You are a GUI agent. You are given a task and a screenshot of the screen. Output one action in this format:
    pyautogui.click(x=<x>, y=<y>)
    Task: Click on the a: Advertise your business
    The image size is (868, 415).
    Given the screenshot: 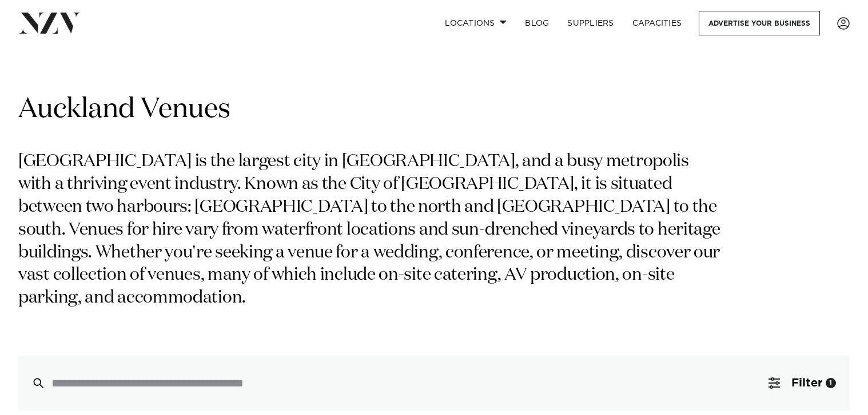 What is the action you would take?
    pyautogui.click(x=760, y=23)
    